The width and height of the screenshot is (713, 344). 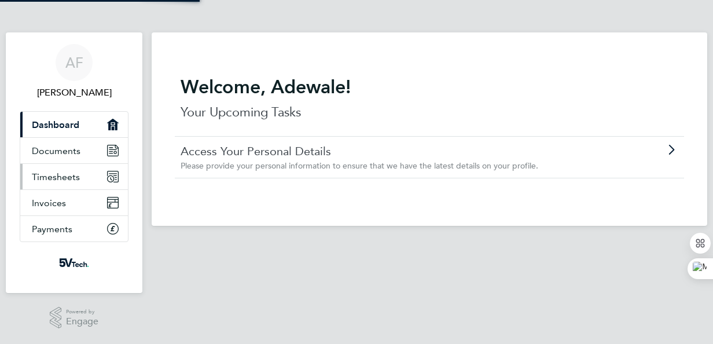 I want to click on span: Payments, so click(x=52, y=229).